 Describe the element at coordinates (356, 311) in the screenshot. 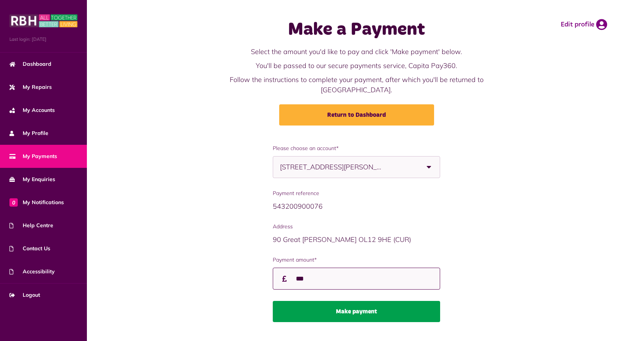

I see `button: Make payment` at that location.